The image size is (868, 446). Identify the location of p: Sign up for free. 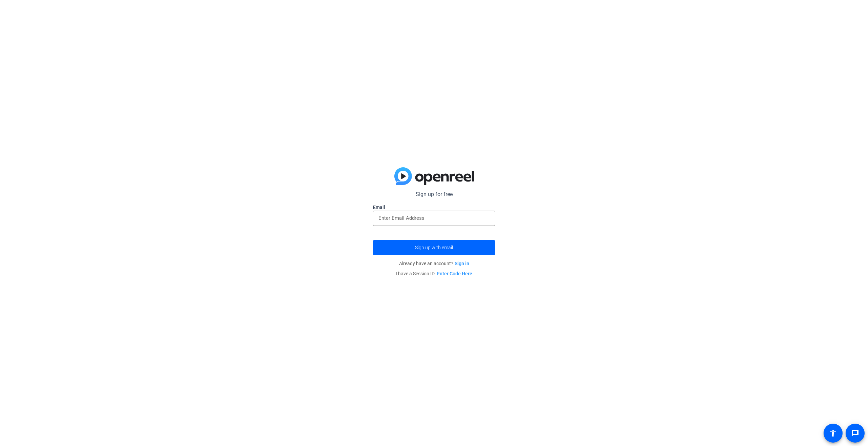
(434, 194).